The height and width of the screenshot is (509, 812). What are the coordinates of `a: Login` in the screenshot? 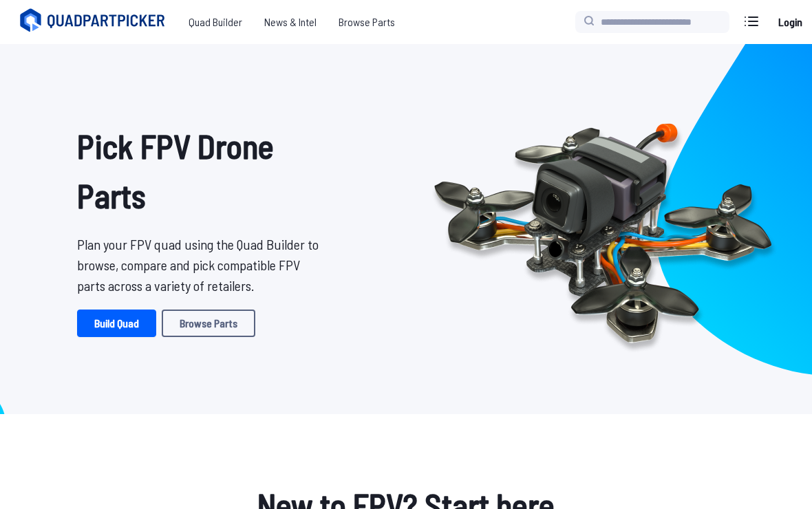 It's located at (790, 22).